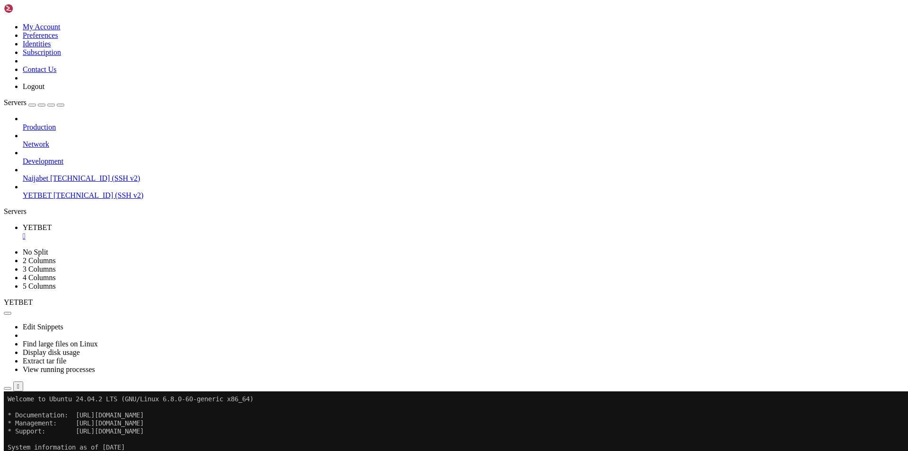  I want to click on span: Production, so click(39, 127).